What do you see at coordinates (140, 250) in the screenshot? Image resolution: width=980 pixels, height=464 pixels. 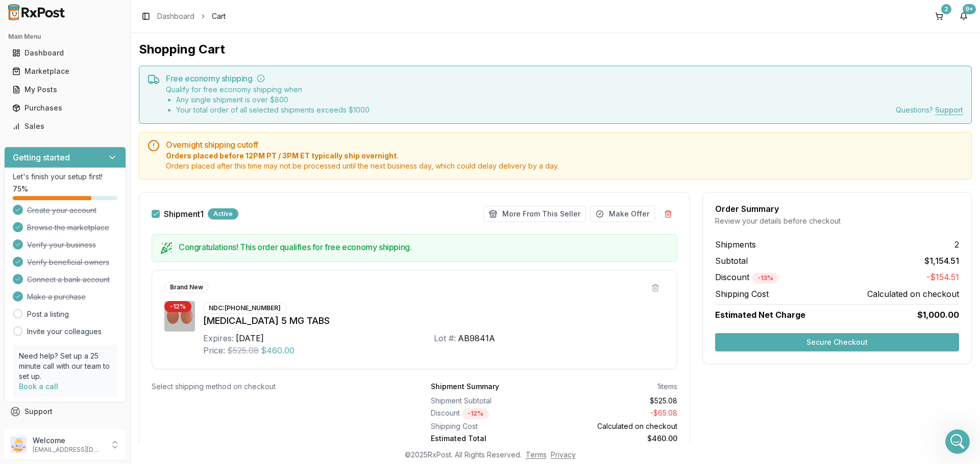 I see `div: i'll take 2 if you have them` at bounding box center [140, 250].